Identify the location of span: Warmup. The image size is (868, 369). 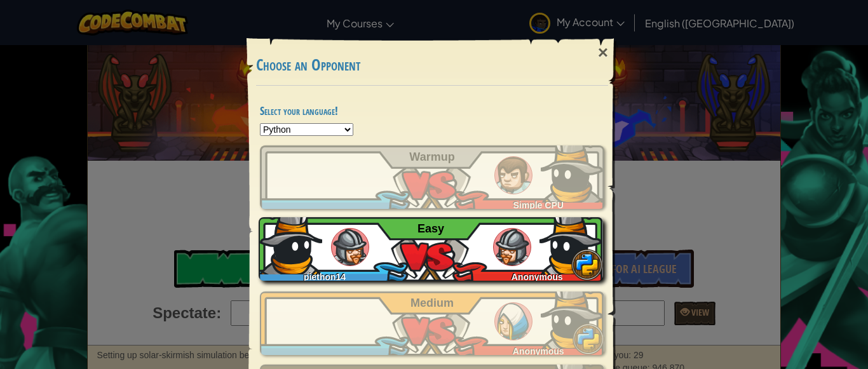
(431, 157).